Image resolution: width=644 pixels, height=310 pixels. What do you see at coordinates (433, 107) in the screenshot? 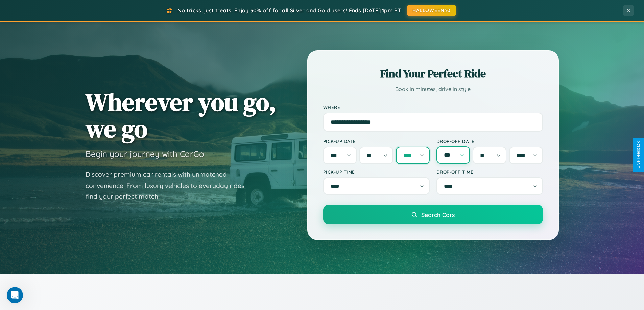
I see `label: Where` at bounding box center [433, 107].